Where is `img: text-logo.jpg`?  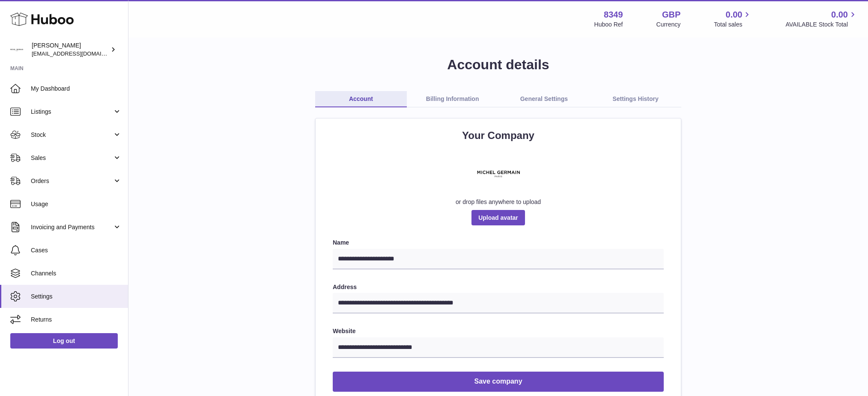
img: text-logo.jpg is located at coordinates (498, 173).